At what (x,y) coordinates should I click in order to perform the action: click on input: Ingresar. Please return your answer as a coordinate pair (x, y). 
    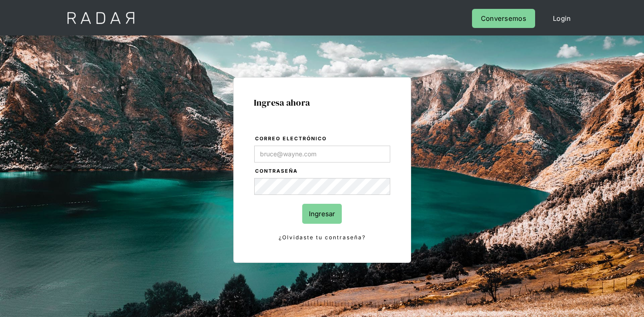
    Looking at the image, I should click on (322, 213).